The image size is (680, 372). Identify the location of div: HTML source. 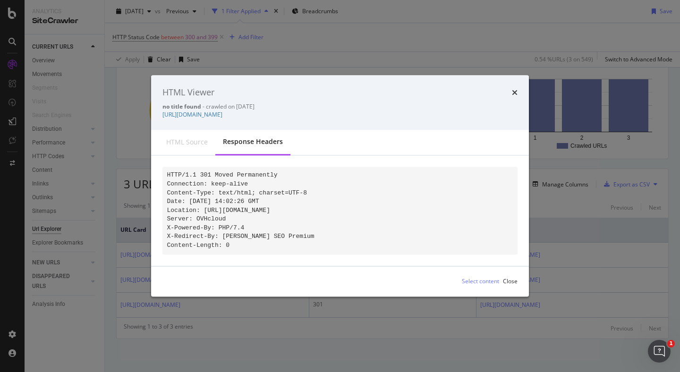
(187, 143).